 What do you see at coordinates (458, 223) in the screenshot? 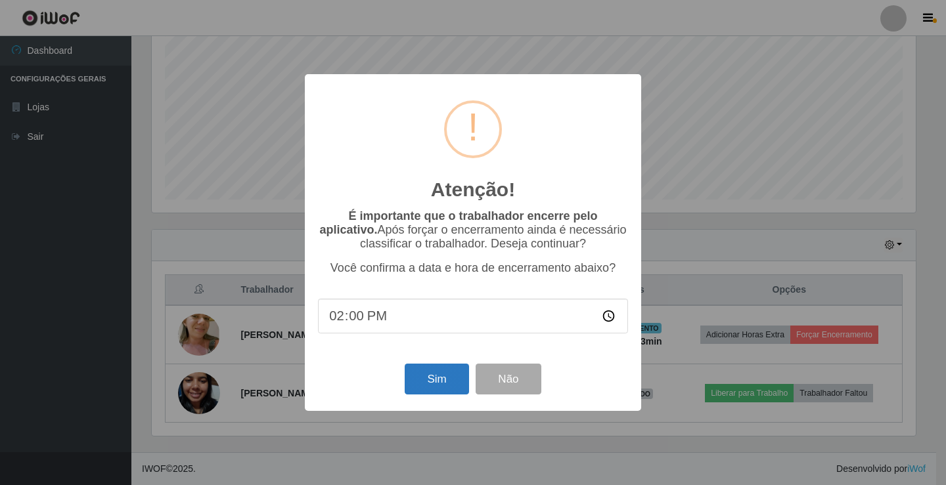
I see `b: É importante que o trabalhador encerre pelo aplicativo.` at bounding box center [458, 223].